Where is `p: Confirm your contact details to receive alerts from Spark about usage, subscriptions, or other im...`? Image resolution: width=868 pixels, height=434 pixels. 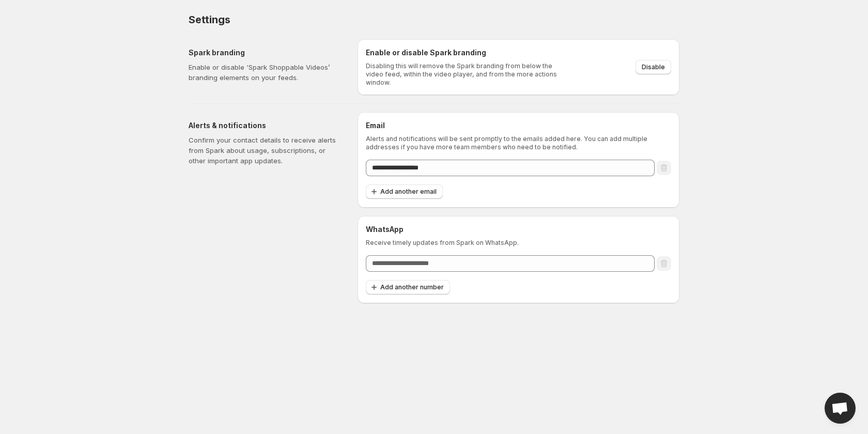
p: Confirm your contact details to receive alerts from Spark about usage, subscriptions, or other im... is located at coordinates (265, 150).